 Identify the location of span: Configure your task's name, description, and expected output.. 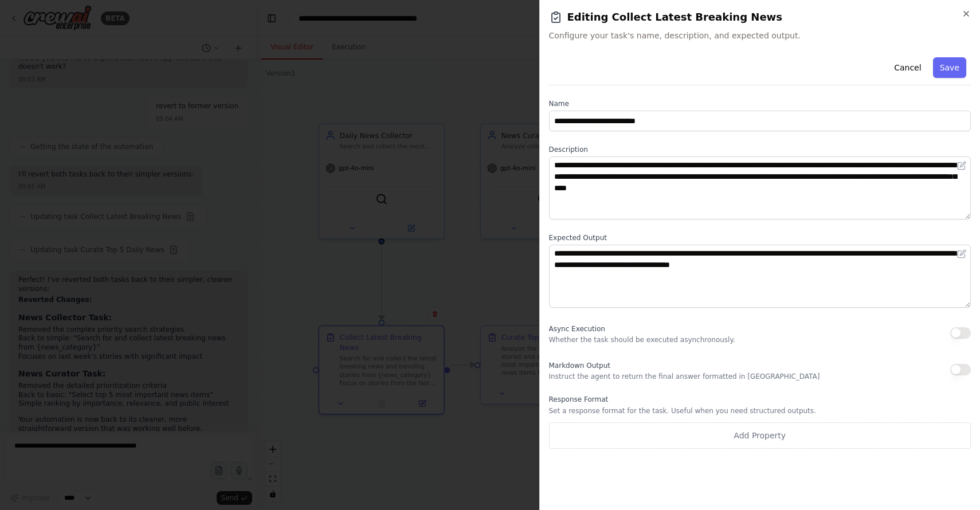
(760, 35).